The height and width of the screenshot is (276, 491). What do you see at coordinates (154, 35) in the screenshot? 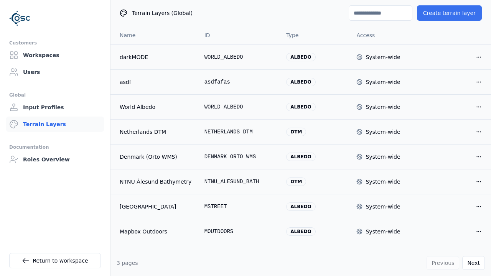
I see `th: Name` at bounding box center [154, 35].